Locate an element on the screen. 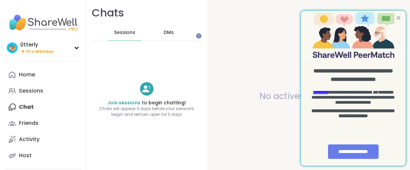 This screenshot has height=170, width=410. a: Activity is located at coordinates (43, 140).